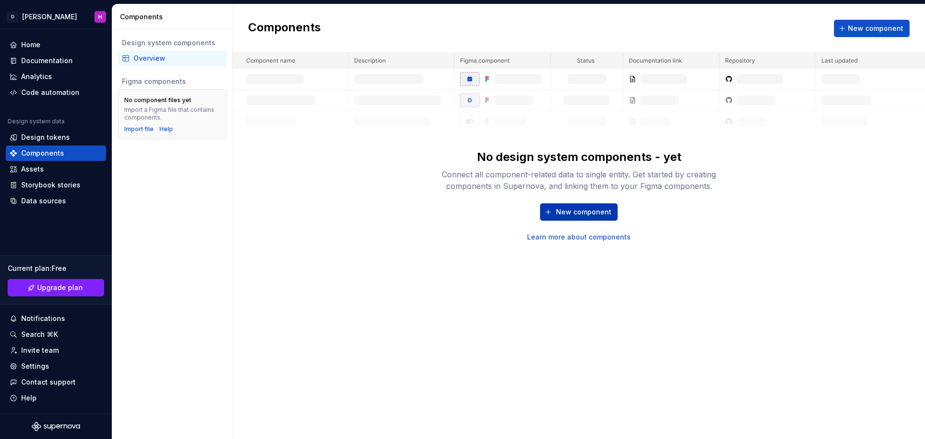  Describe the element at coordinates (139, 129) in the screenshot. I see `button: Import file` at that location.